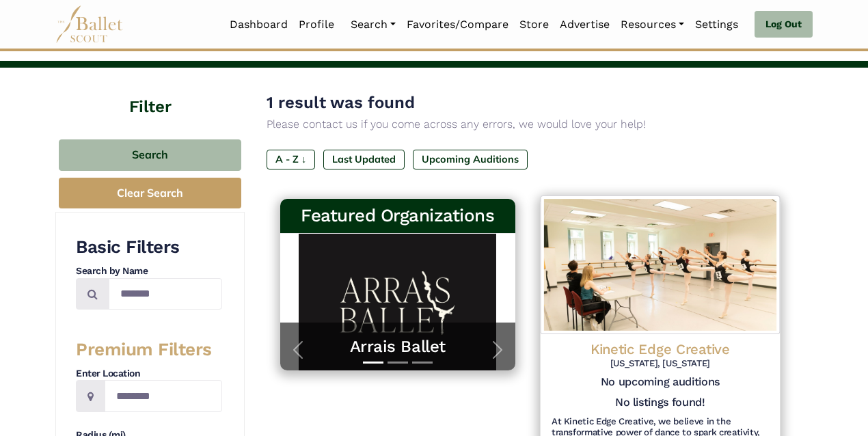 The width and height of the screenshot is (868, 436). What do you see at coordinates (783, 25) in the screenshot?
I see `a: Log Out` at bounding box center [783, 25].